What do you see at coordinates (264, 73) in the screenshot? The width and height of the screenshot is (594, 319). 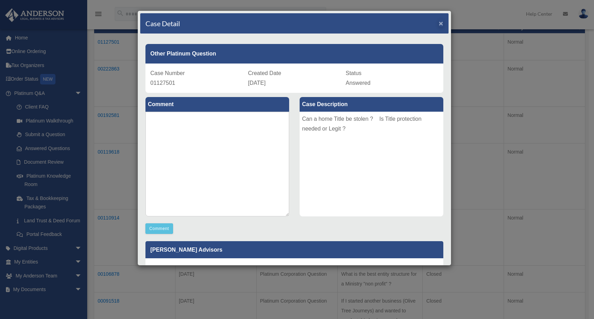 I see `span: Created Date` at bounding box center [264, 73].